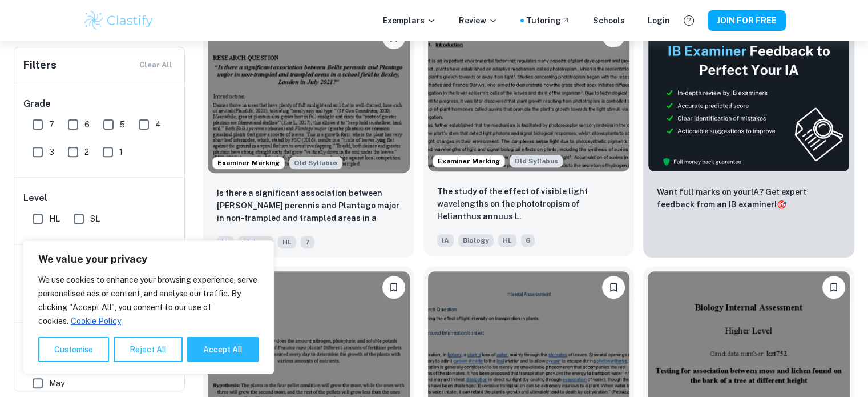 The image size is (868, 397). I want to click on a: Schools, so click(609, 20).